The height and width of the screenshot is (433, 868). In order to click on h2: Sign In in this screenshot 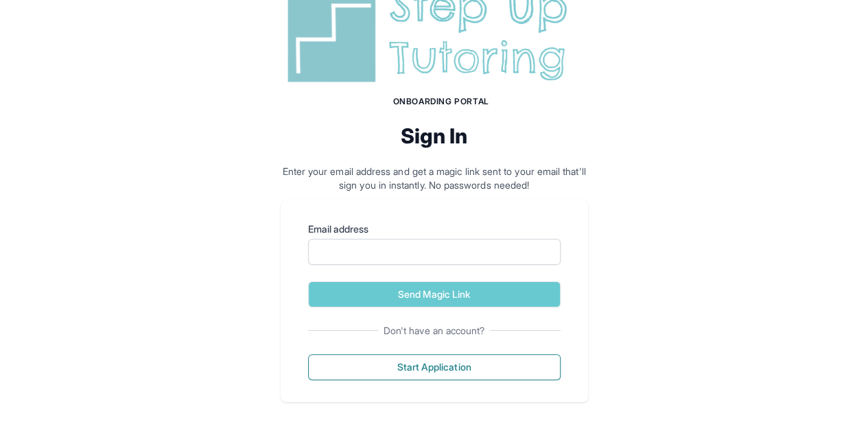, I will do `click(434, 136)`.